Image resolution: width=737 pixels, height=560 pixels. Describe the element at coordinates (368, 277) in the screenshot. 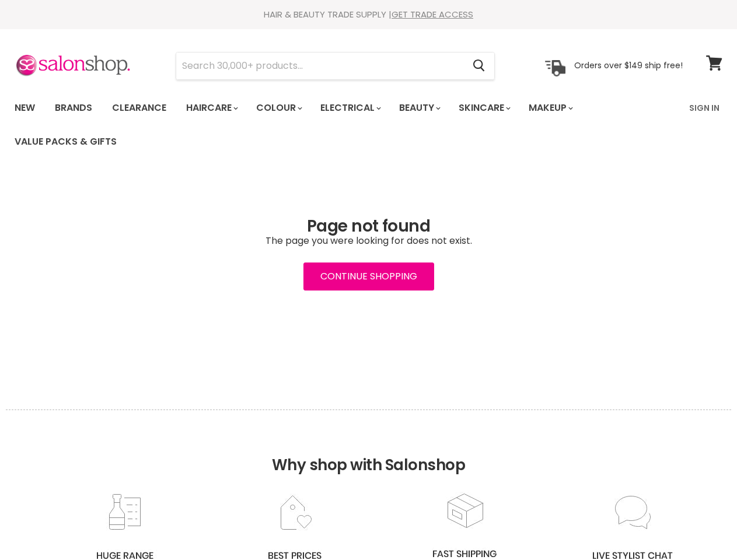

I see `a: Continue Shopping` at that location.